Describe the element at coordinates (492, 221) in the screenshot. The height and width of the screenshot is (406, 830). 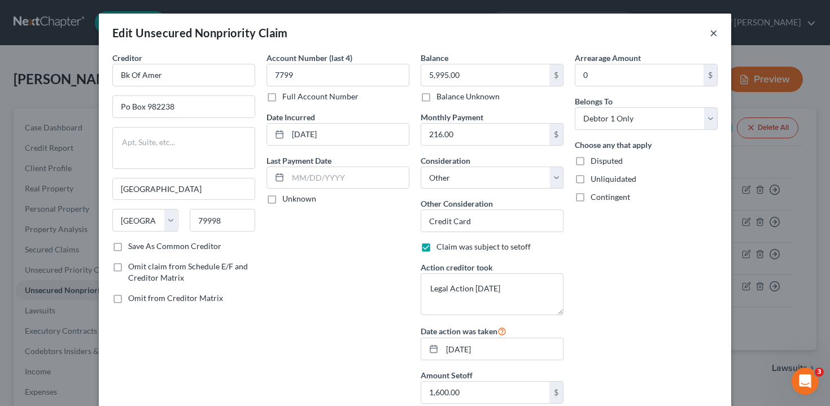
I see `input: Specify...` at that location.